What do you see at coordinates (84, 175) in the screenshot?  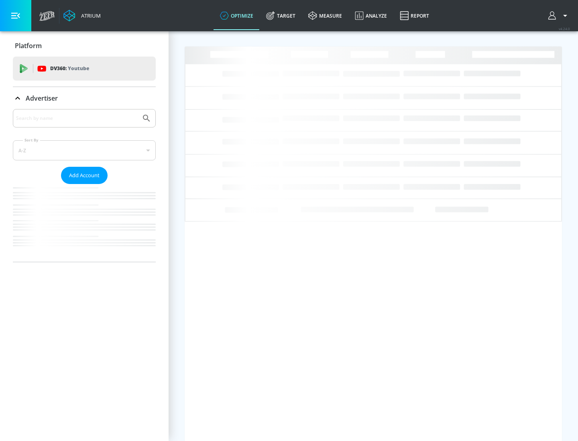 I see `span: Add Account` at bounding box center [84, 175].